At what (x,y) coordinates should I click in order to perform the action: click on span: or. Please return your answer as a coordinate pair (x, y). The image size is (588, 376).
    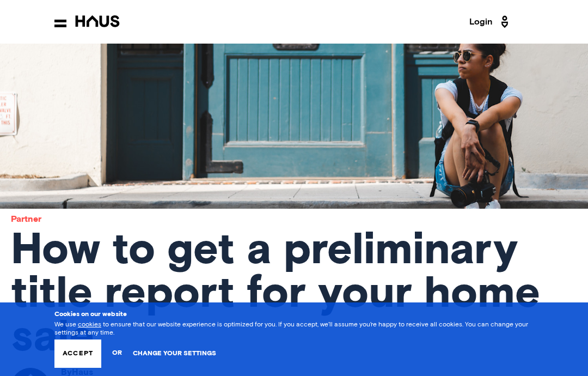
    Looking at the image, I should click on (117, 353).